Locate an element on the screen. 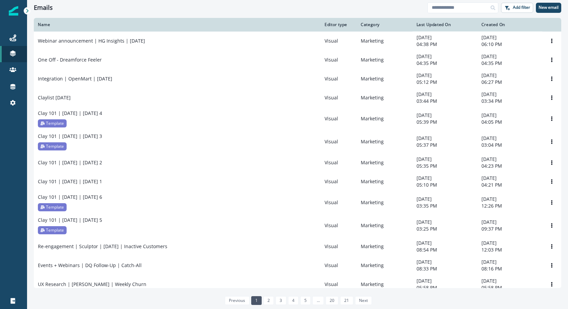  p: Add filter is located at coordinates (521, 7).